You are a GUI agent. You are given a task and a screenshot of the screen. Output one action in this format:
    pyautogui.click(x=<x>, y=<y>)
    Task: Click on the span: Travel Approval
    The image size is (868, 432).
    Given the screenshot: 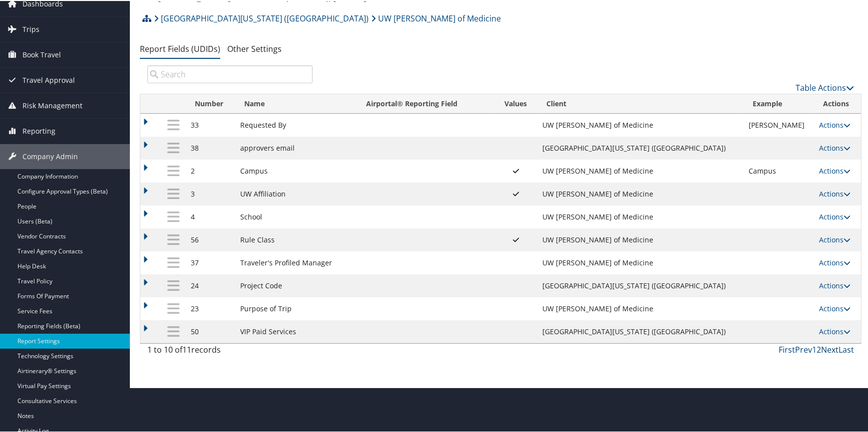 What is the action you would take?
    pyautogui.click(x=48, y=80)
    